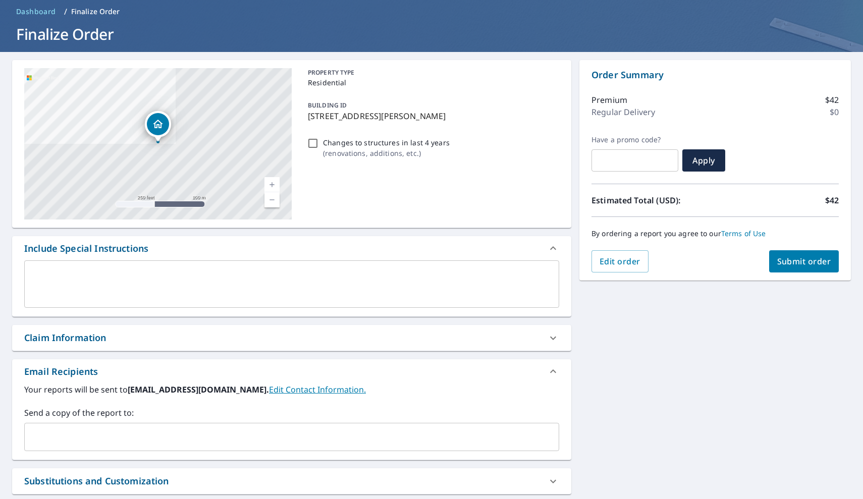  I want to click on label: Your reports will be sent to, so click(292, 390).